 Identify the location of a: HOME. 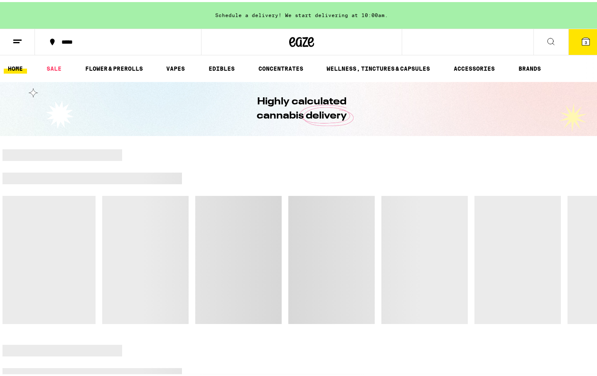
(15, 66).